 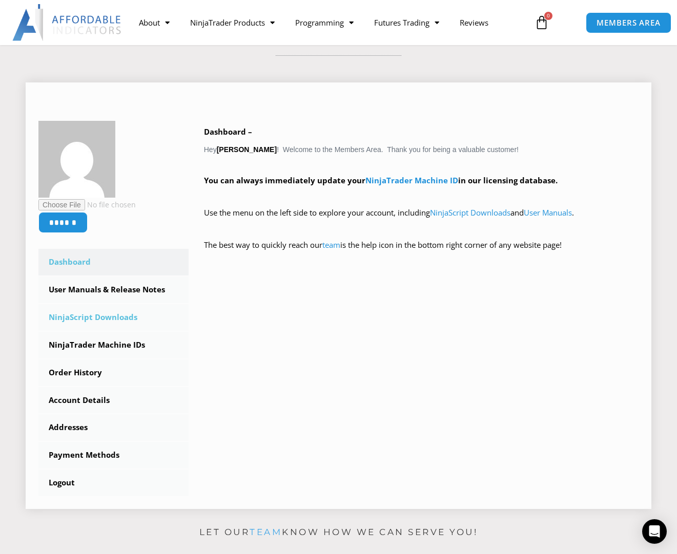 What do you see at coordinates (113, 373) in the screenshot?
I see `a: Order History` at bounding box center [113, 373].